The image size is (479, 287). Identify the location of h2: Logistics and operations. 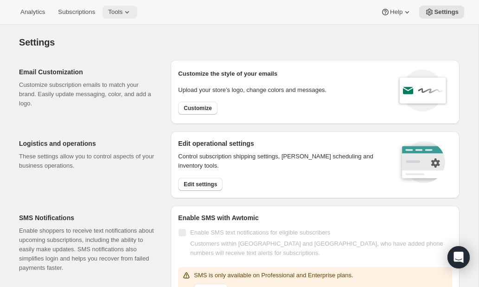
(87, 143).